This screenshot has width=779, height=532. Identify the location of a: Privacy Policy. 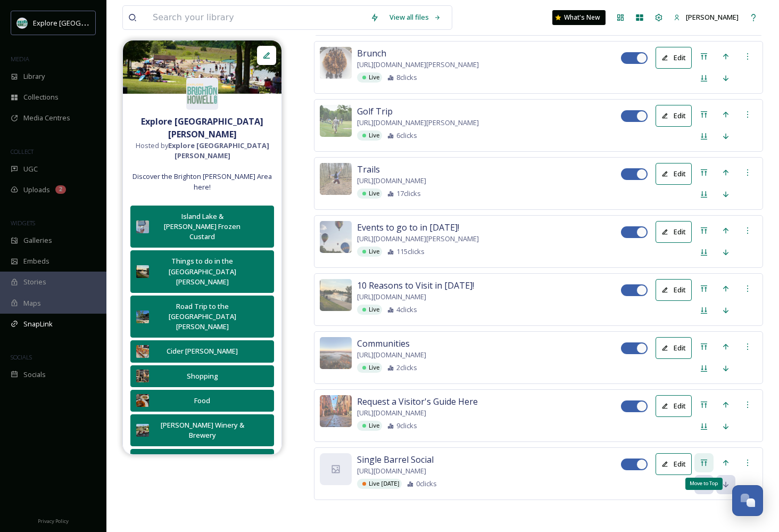
(53, 520).